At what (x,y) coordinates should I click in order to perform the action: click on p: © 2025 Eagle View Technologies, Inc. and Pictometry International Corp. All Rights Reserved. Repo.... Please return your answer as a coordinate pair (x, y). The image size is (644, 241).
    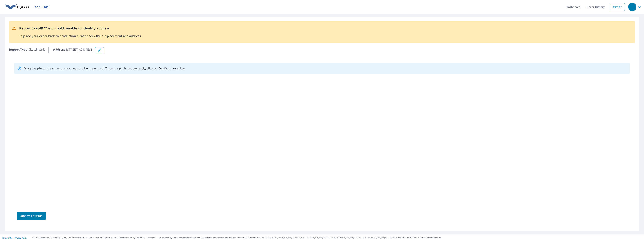
    Looking at the image, I should click on (337, 238).